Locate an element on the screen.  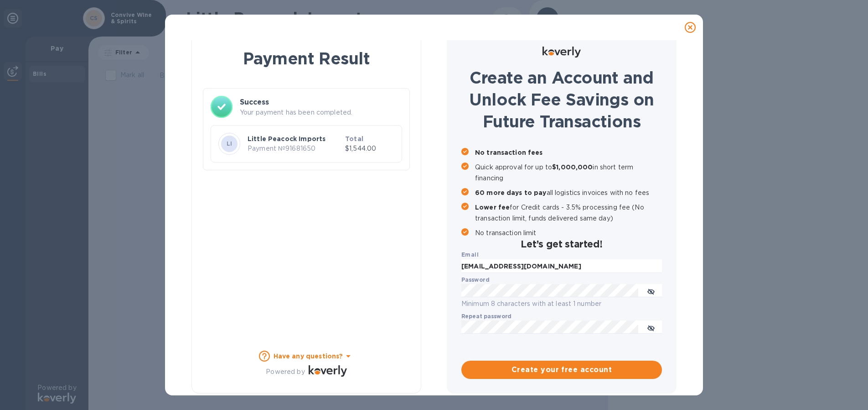
label: Password is located at coordinates (475, 279).